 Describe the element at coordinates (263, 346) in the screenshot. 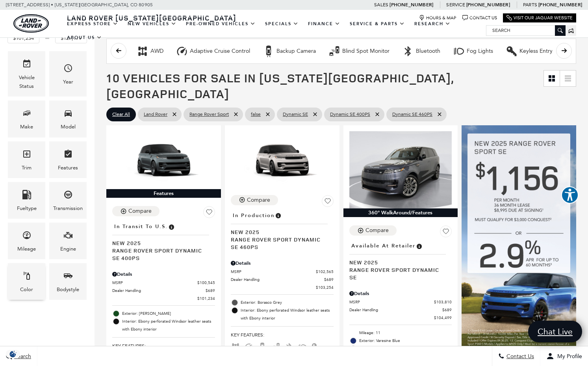

I see `span: Backup Camera` at that location.